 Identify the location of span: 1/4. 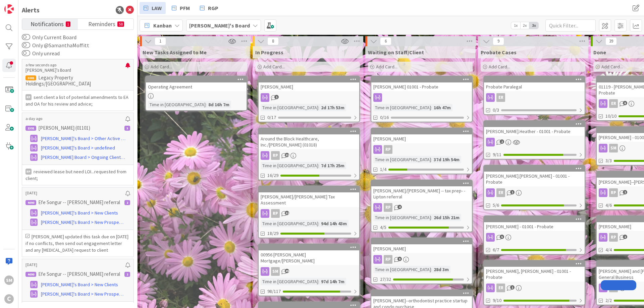
(383, 169).